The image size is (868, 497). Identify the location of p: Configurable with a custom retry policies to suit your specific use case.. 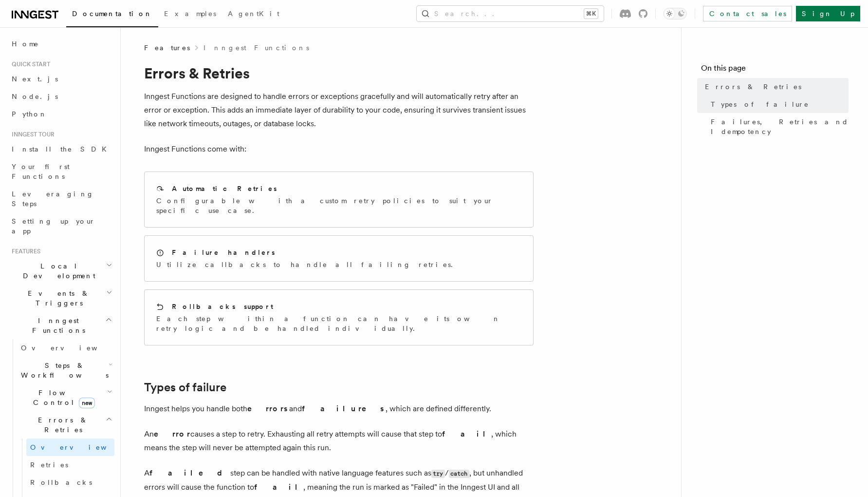
(339, 205).